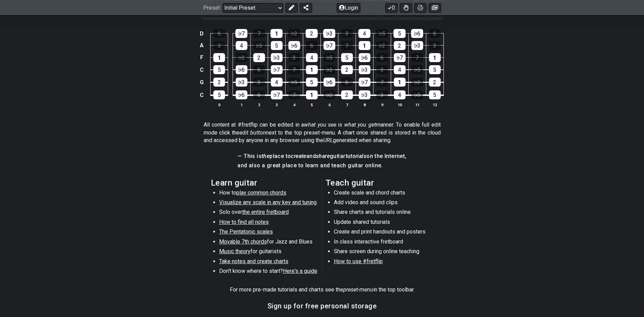 The image size is (644, 317). I want to click on em: tutorials, so click(356, 156).